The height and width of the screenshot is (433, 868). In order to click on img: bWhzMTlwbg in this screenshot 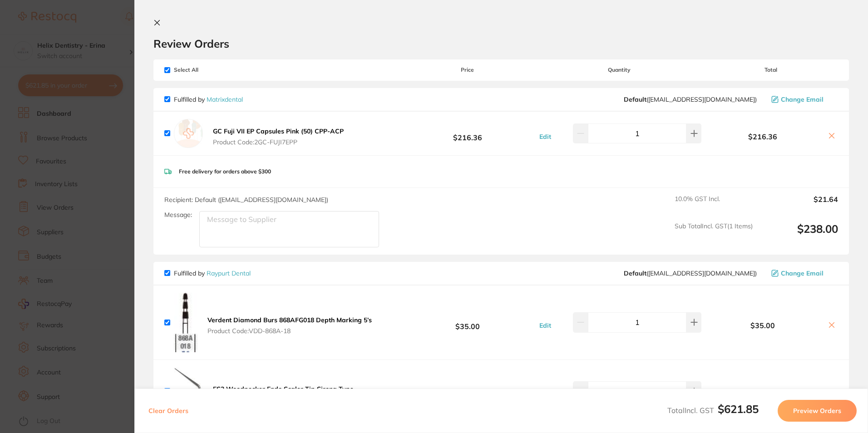, I will do `click(186, 323)`.